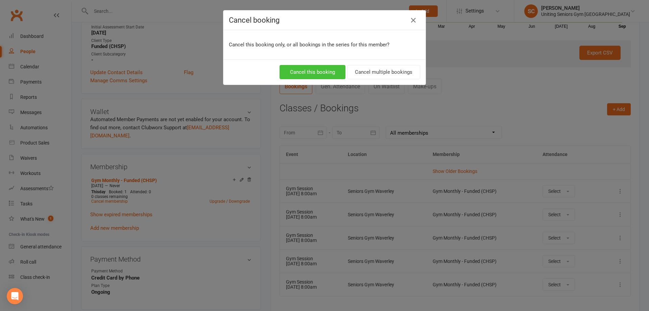 The image size is (649, 311). I want to click on button: Cancel this booking, so click(312, 72).